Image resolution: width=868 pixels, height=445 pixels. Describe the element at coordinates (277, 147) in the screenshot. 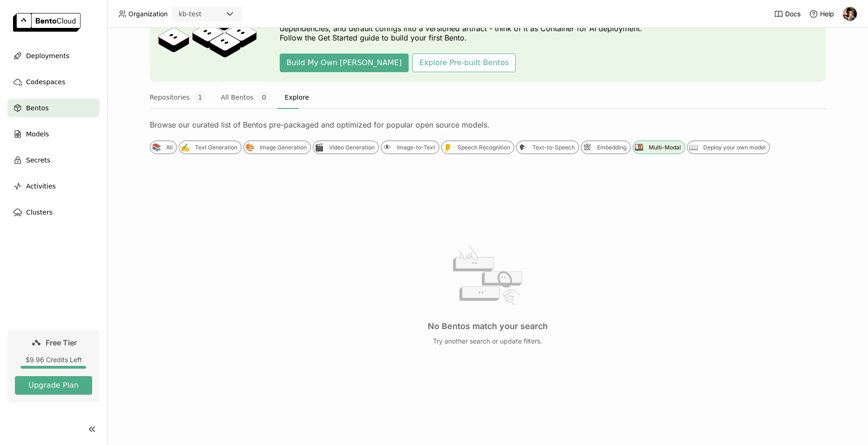

I see `div: 🎨Image Generation` at that location.